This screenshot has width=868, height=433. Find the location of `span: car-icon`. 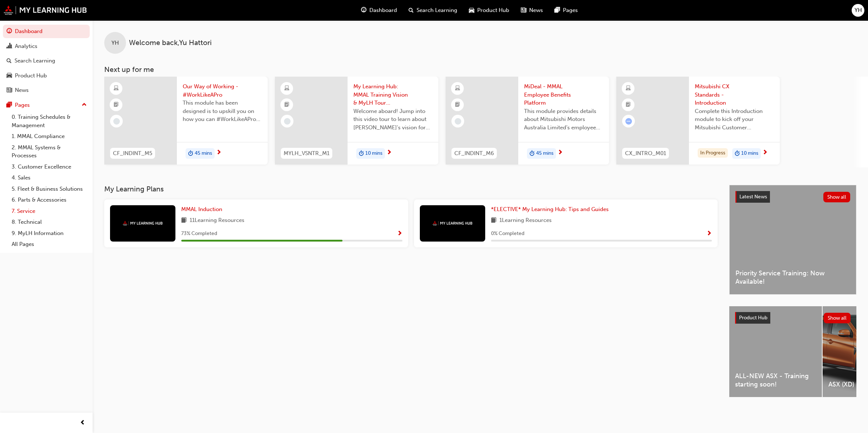

span: car-icon is located at coordinates (471, 10).